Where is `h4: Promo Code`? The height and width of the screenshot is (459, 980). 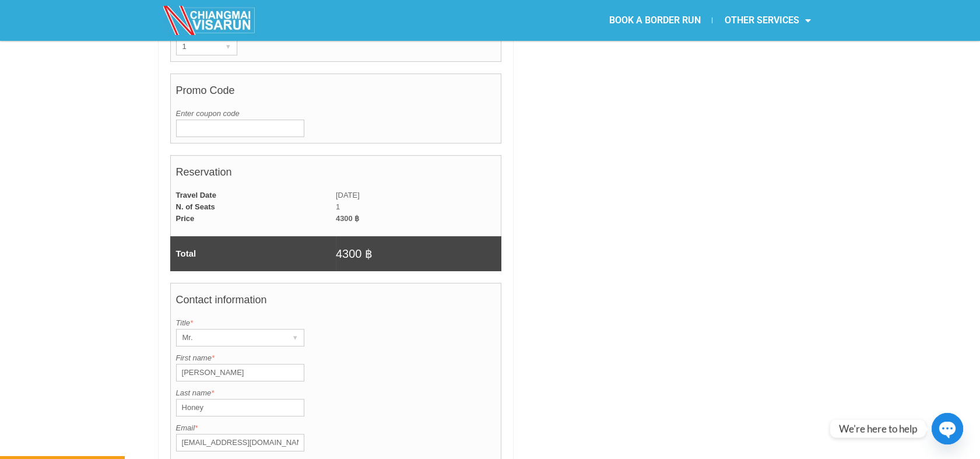
h4: Promo Code is located at coordinates (336, 93).